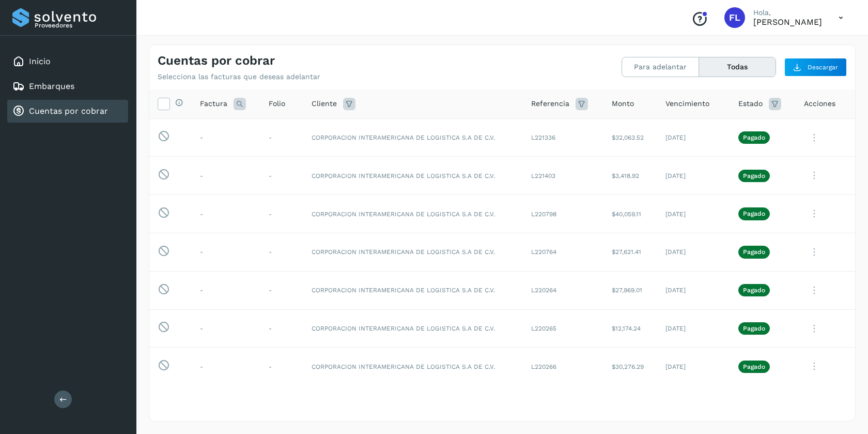 The height and width of the screenshot is (434, 868). What do you see at coordinates (68, 111) in the screenshot?
I see `div: Cuentas por cobrar` at bounding box center [68, 111].